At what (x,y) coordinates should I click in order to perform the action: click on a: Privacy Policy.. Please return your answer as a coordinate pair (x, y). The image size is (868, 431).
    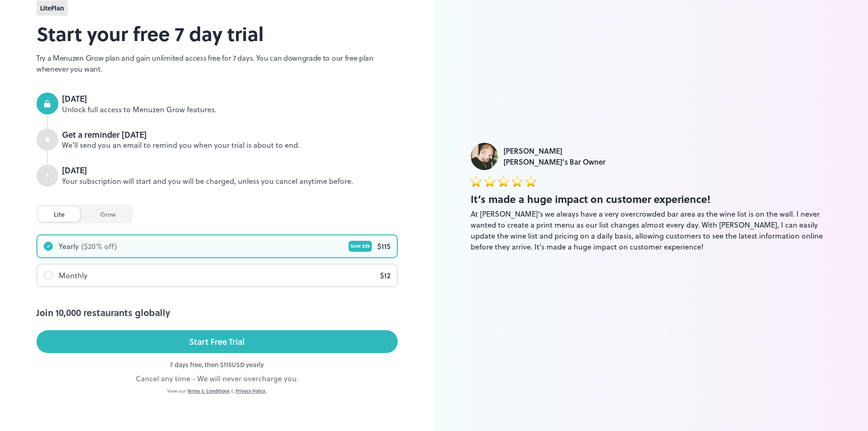
    Looking at the image, I should click on (251, 391).